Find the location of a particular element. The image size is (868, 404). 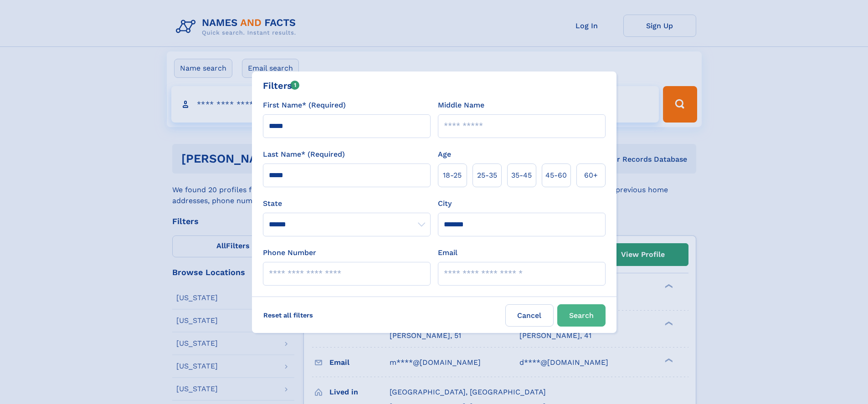

label: First Name* (Required) is located at coordinates (304, 105).